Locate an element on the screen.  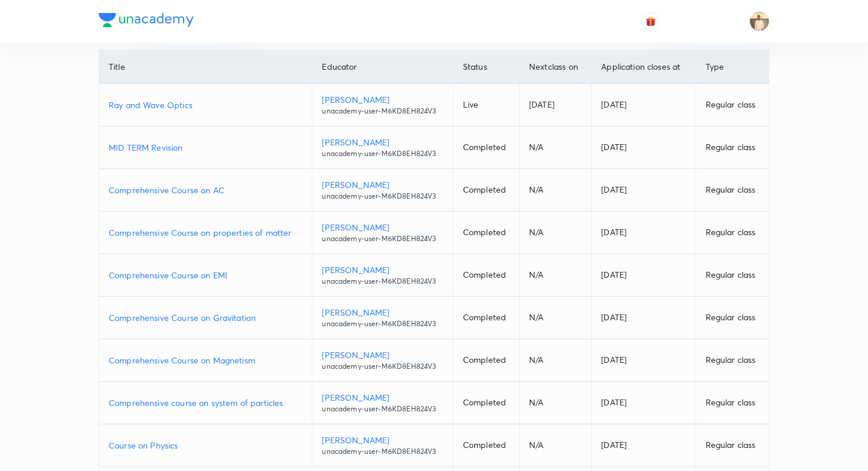
a: MID TERM Revision is located at coordinates (205, 147).